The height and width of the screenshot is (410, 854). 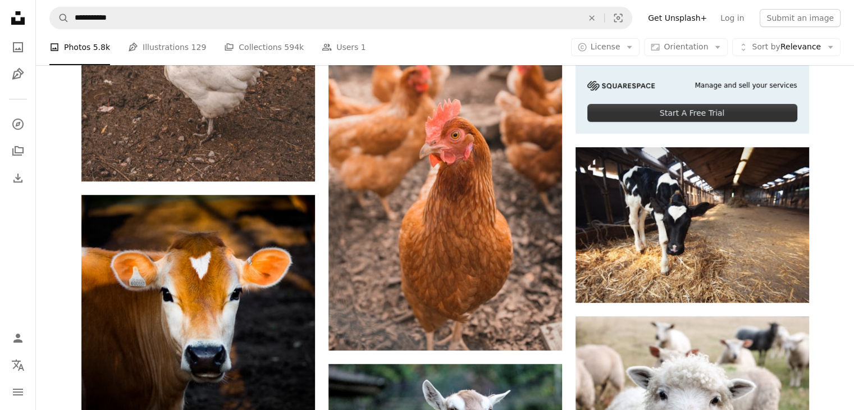 I want to click on a: Illustrations 129, so click(x=167, y=47).